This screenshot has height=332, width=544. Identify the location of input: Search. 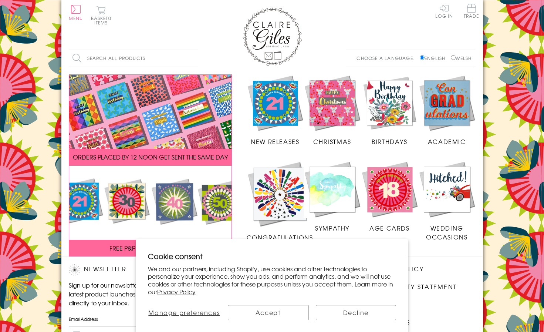
(195, 58).